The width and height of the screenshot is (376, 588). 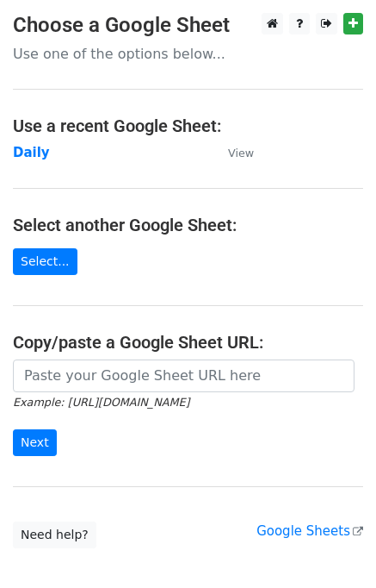 I want to click on a: Google Sheets, so click(x=310, y=530).